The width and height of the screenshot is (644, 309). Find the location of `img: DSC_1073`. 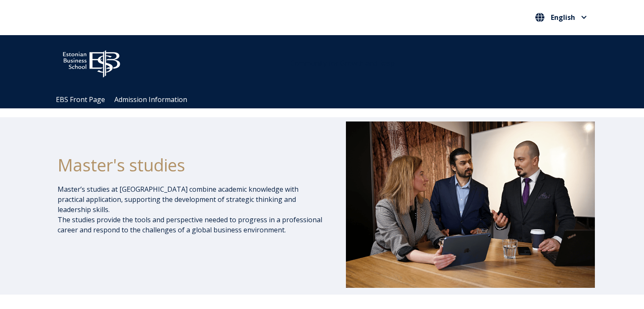

img: DSC_1073 is located at coordinates (470, 204).